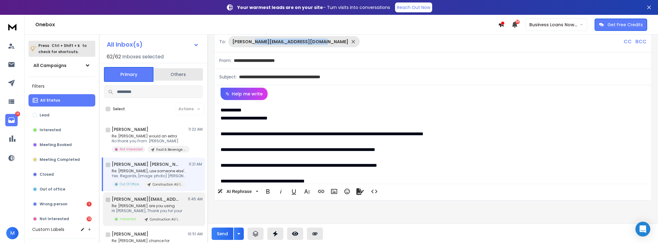  Describe the element at coordinates (129, 75) in the screenshot. I see `button: Primary` at that location.